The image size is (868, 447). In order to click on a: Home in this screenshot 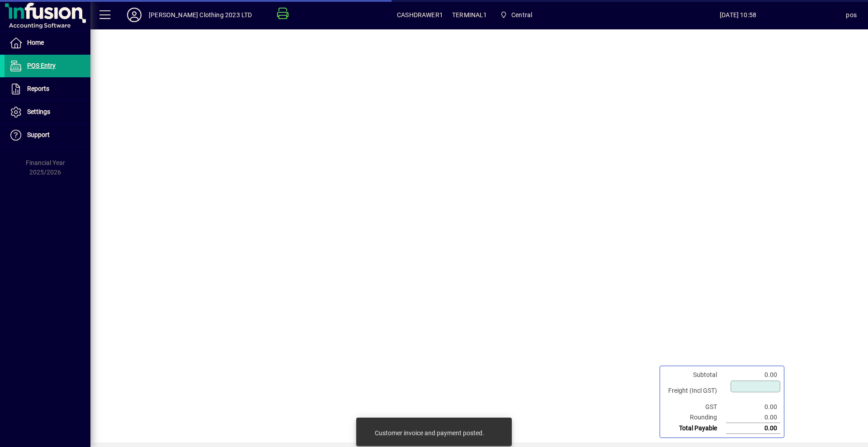, I will do `click(48, 43)`.